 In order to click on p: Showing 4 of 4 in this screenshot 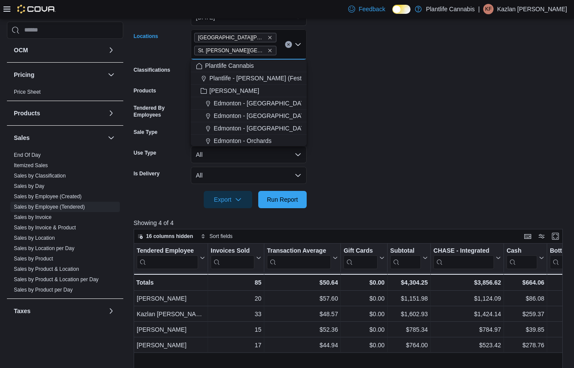, I will do `click(350, 223)`.